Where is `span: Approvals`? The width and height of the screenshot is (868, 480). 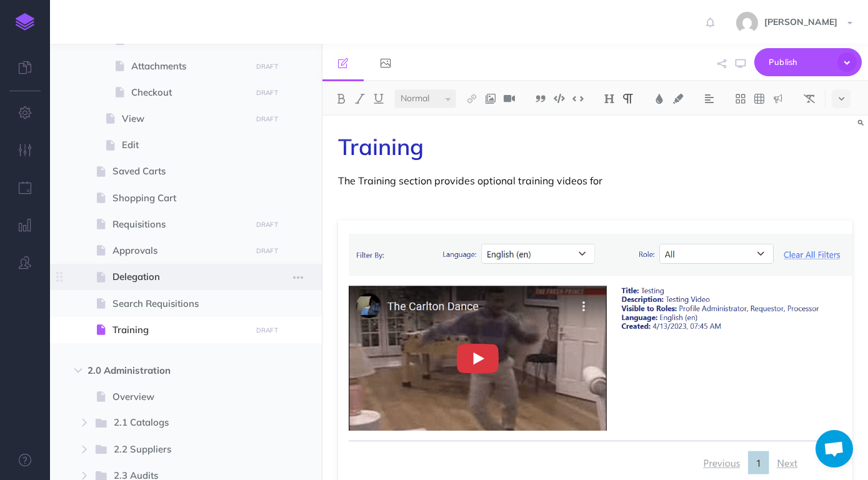 span: Approvals is located at coordinates (180, 251).